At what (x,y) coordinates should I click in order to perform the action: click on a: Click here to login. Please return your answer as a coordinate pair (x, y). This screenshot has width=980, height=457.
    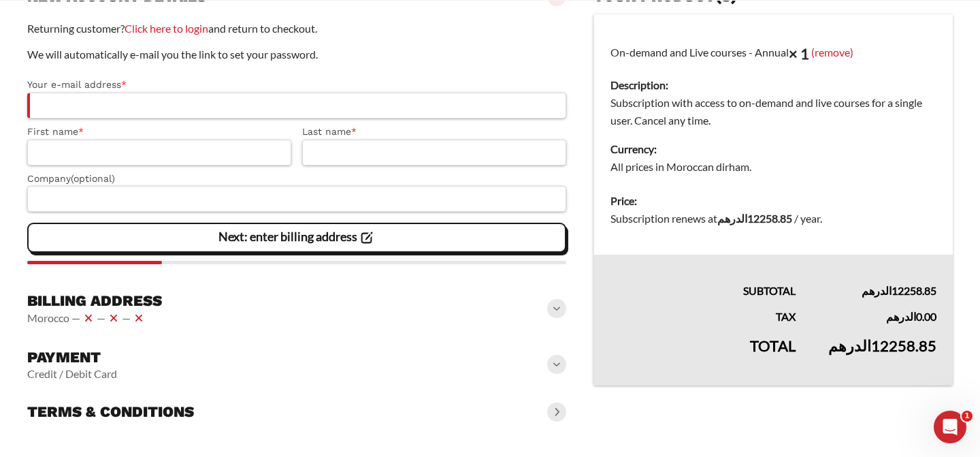
    Looking at the image, I should click on (166, 28).